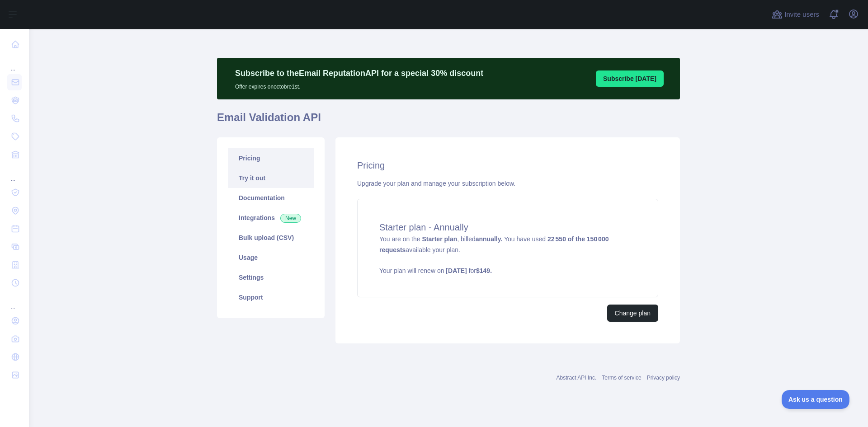  What do you see at coordinates (271, 258) in the screenshot?
I see `a: Usage` at bounding box center [271, 258].